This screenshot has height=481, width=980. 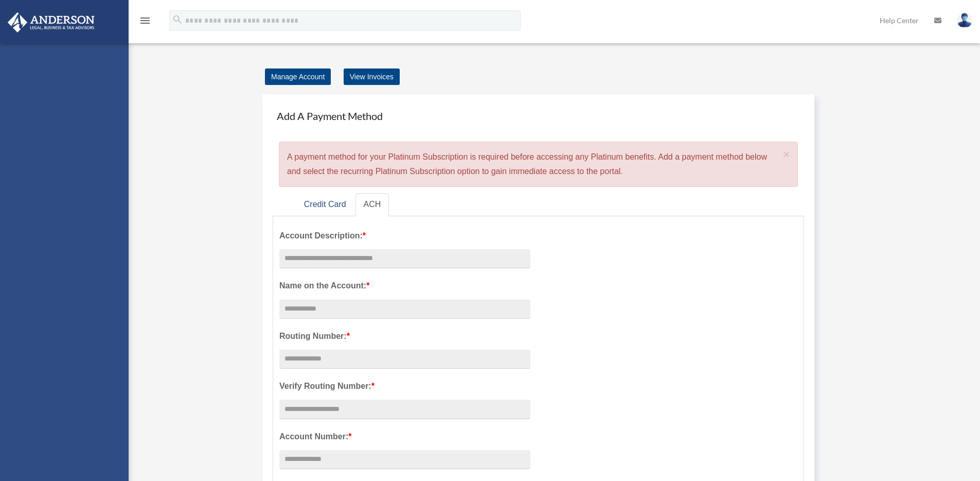 What do you see at coordinates (372, 76) in the screenshot?
I see `a: View Invoices` at bounding box center [372, 76].